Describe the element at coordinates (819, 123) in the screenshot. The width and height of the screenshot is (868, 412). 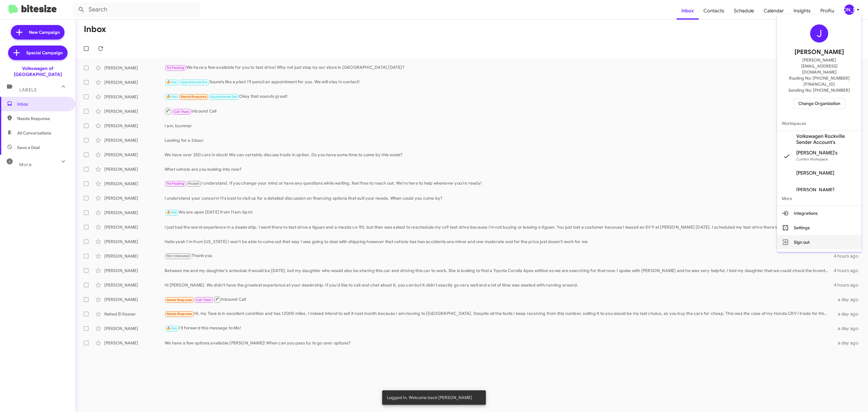
I see `span: Workspaces` at that location.